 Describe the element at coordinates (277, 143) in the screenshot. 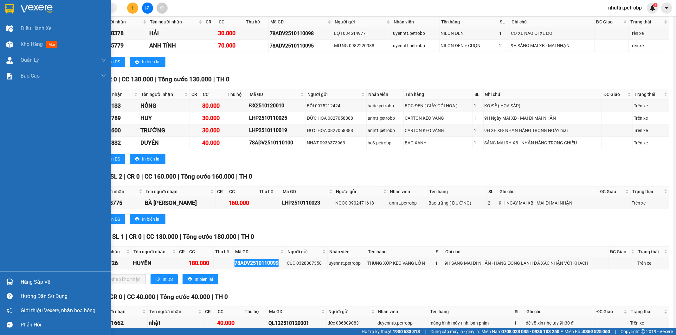

I see `td: 78ADV2510110100` at that location.